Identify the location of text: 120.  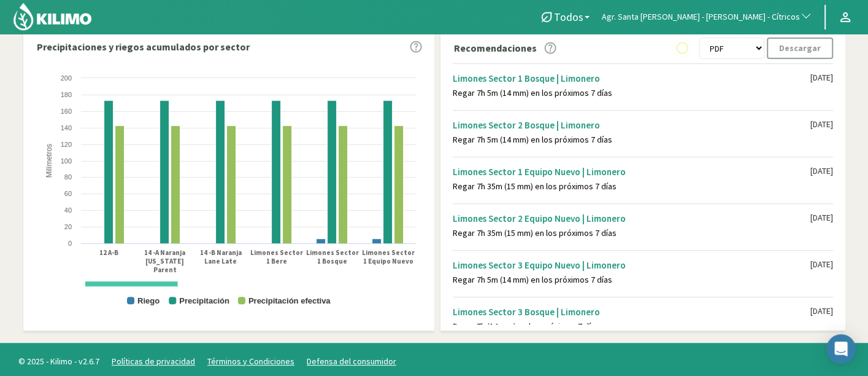
(66, 144).